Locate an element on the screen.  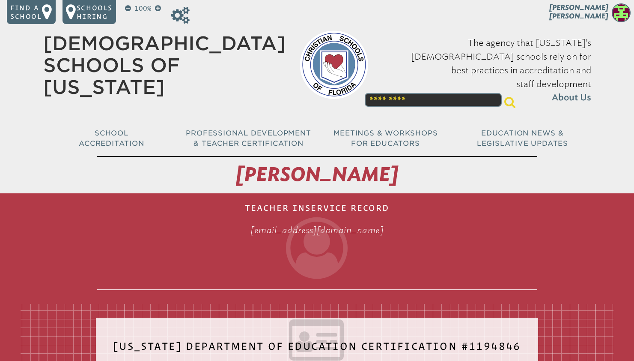
span: School Accreditation is located at coordinates (111, 138).